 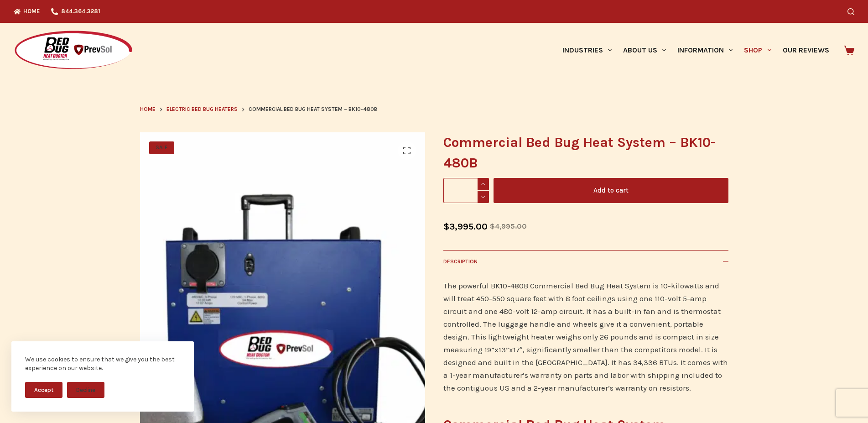 I want to click on button: Accept, so click(x=44, y=390).